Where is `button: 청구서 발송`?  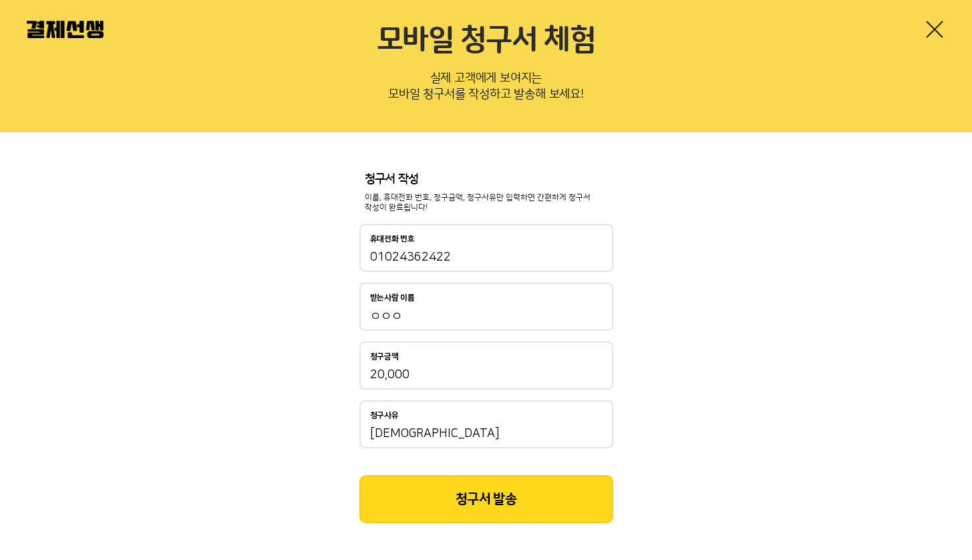
button: 청구서 발송 is located at coordinates (486, 499).